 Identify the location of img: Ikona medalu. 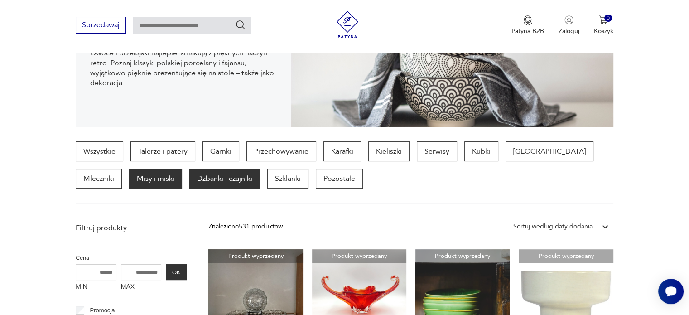
(528, 20).